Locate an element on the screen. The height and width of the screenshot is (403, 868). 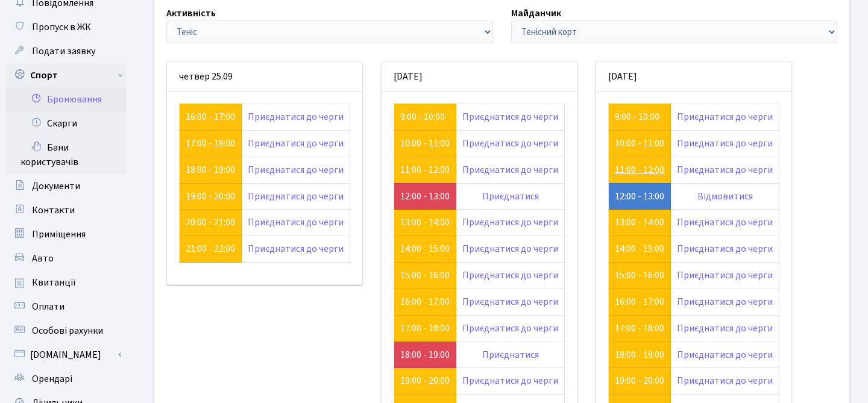
a: Бронювання is located at coordinates (67, 99).